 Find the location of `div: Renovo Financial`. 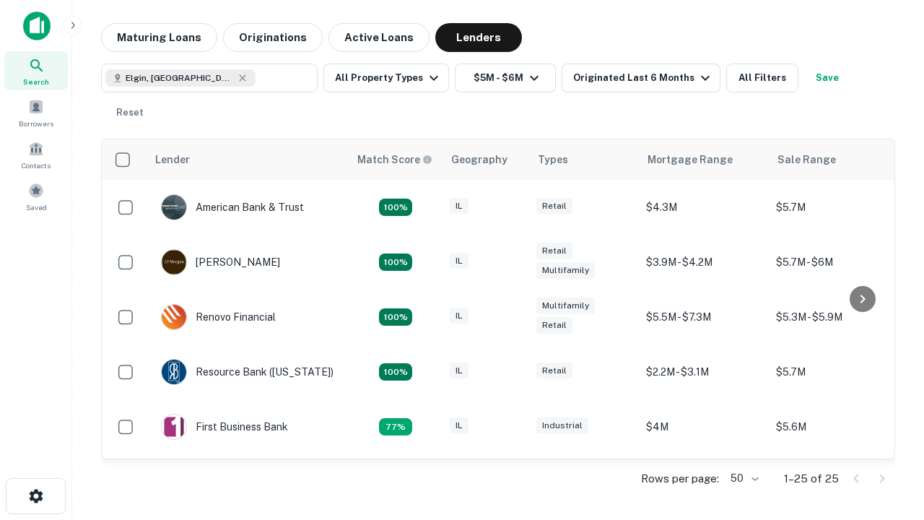

div: Renovo Financial is located at coordinates (218, 317).